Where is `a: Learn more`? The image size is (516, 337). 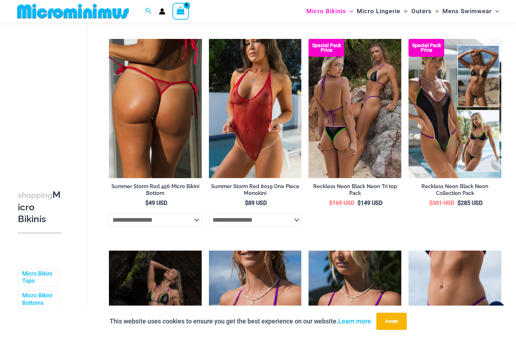 a: Learn more is located at coordinates (355, 321).